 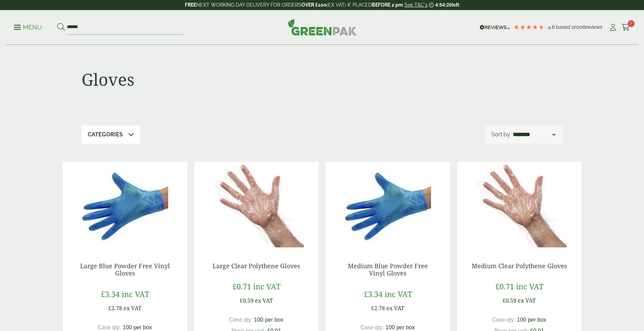 I want to click on a: 4130015J-Blue-Vinyl-Powder-Free-Gloves-Medium, so click(x=387, y=205).